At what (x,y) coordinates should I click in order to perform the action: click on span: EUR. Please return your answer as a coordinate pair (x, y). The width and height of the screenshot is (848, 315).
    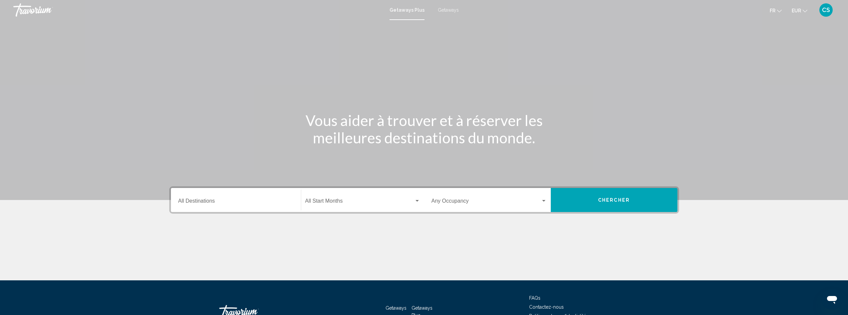
    Looking at the image, I should click on (796, 11).